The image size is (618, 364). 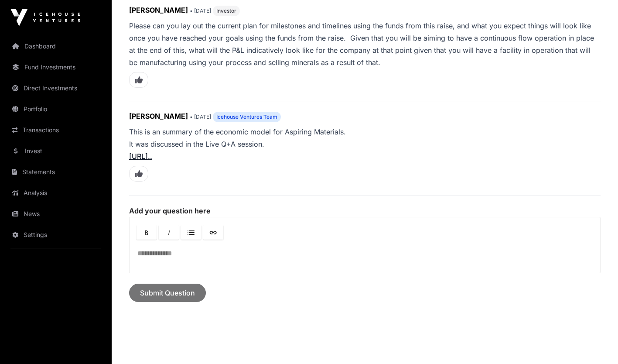 I want to click on a: Analysis, so click(x=56, y=193).